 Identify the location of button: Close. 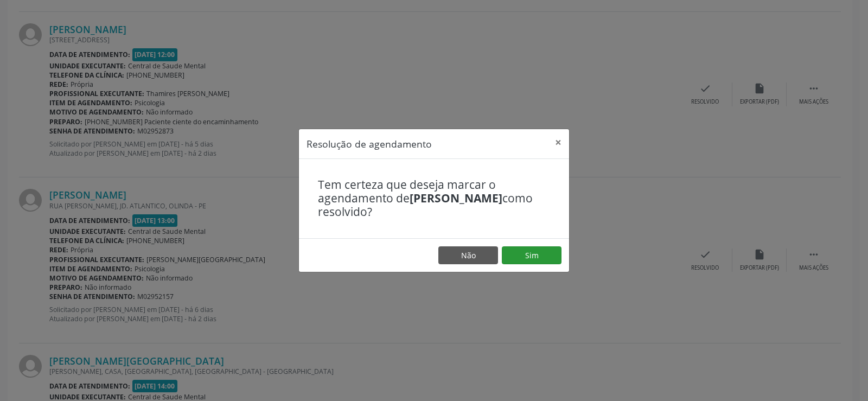
(558, 142).